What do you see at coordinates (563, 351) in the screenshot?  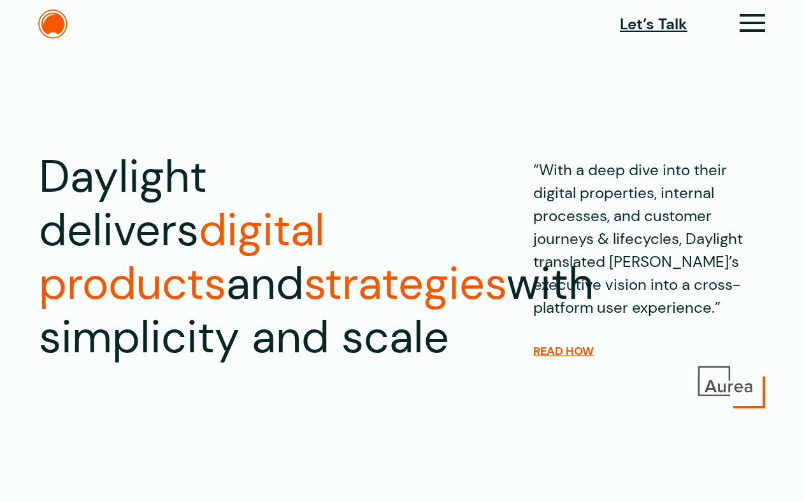 I see `span: READ HOW` at bounding box center [563, 351].